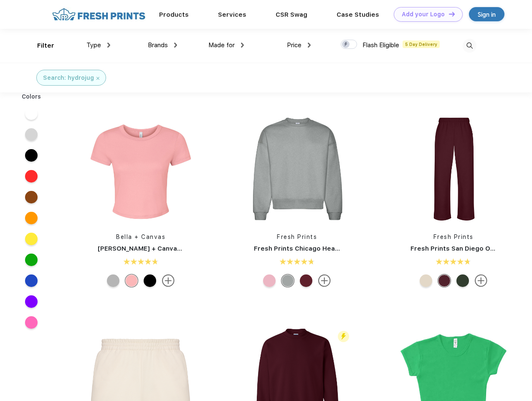 The height and width of the screenshot is (401, 532). I want to click on div: Sign in, so click(487, 14).